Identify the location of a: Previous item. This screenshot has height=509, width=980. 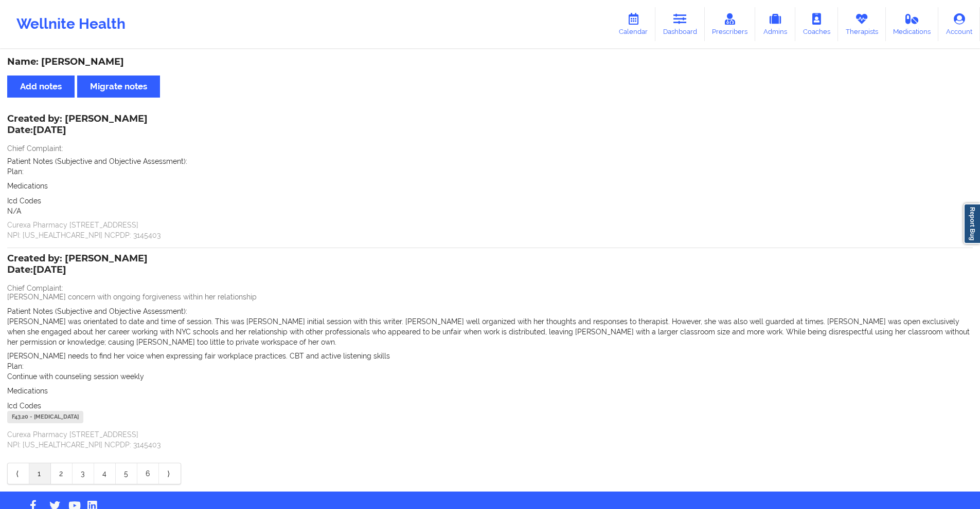
(19, 474).